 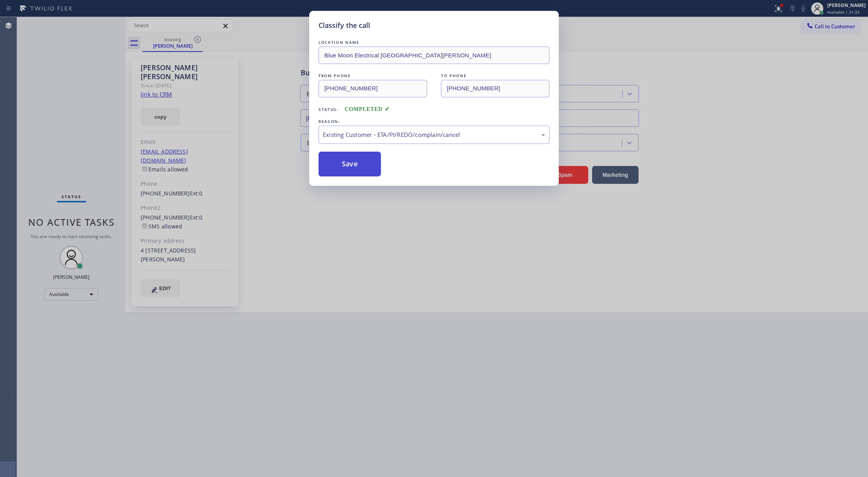 I want to click on div: TO PHONE, so click(x=495, y=75).